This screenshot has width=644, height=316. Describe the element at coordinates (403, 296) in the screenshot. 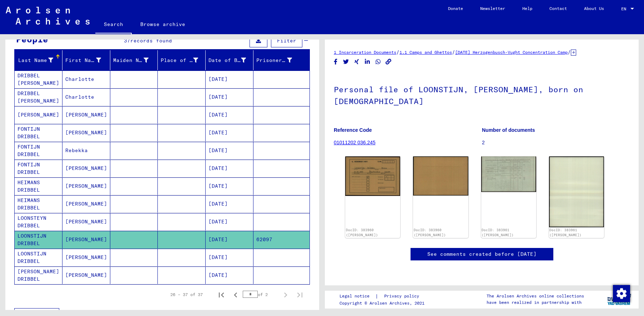

I see `a: Privacy policy` at that location.